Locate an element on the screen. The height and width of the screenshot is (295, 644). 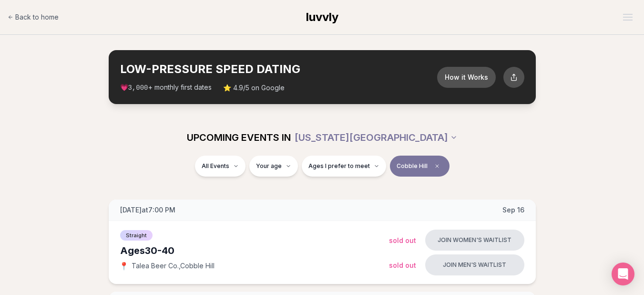
h2: LOW-PRESSURE SPEED DATING is located at coordinates (278, 69).